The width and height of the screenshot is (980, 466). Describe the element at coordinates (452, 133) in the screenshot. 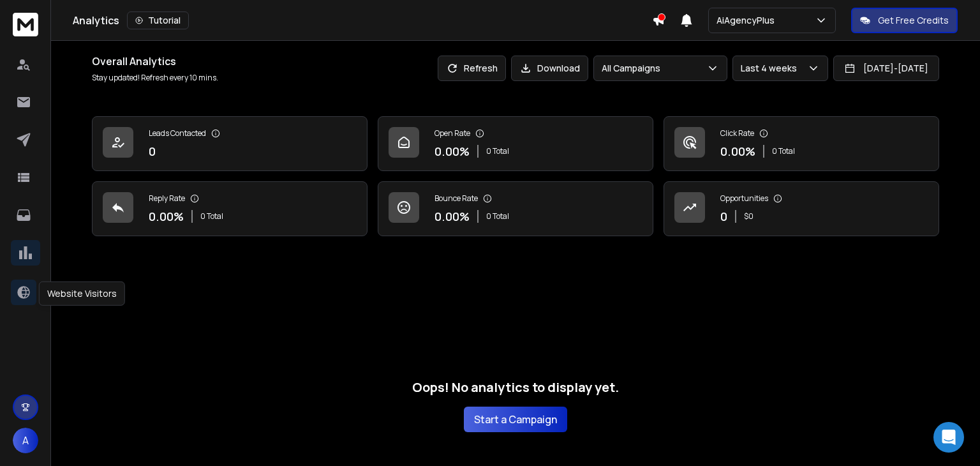

I see `p: Open Rate` at that location.